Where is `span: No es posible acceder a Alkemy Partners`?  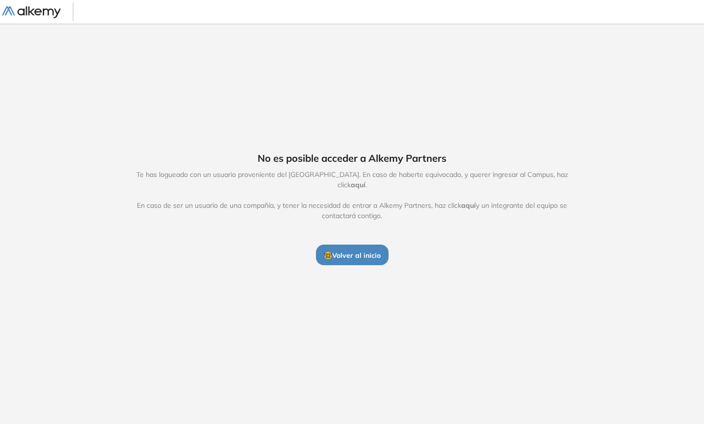
span: No es posible acceder a Alkemy Partners is located at coordinates (352, 158).